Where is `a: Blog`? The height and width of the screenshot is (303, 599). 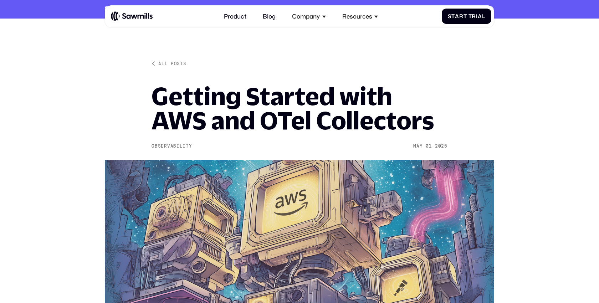 a: Blog is located at coordinates (269, 16).